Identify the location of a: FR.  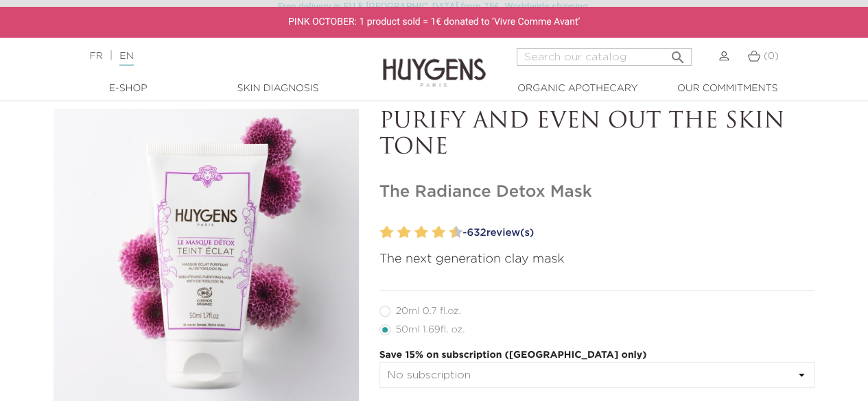
(95, 56).